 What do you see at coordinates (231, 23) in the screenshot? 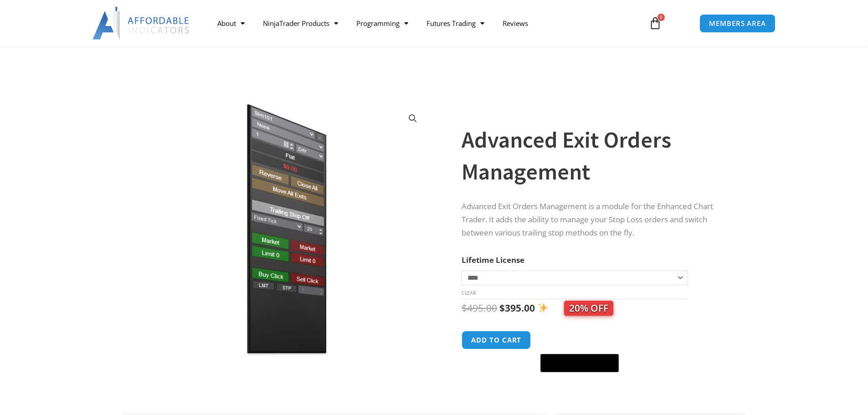
I see `a: About` at bounding box center [231, 23].